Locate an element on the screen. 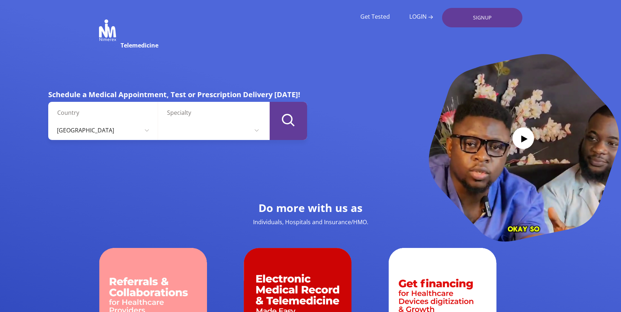  a: Get Tested is located at coordinates (375, 17).